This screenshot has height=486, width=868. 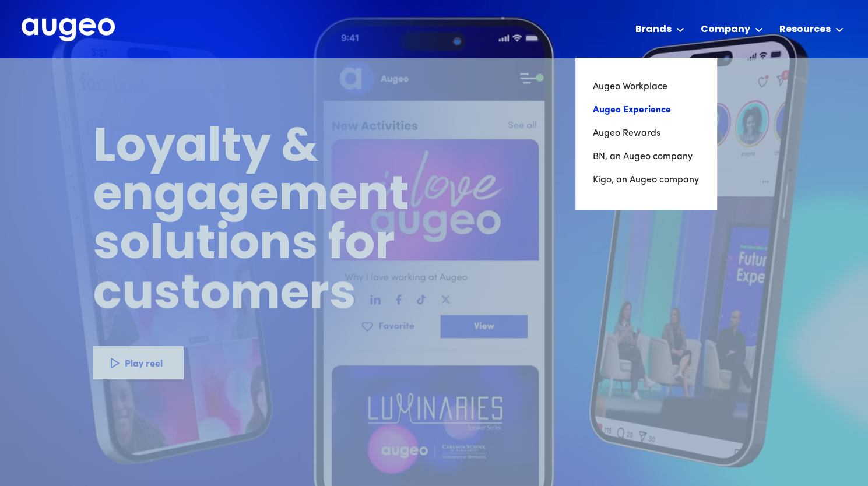 I want to click on a: home, so click(x=69, y=30).